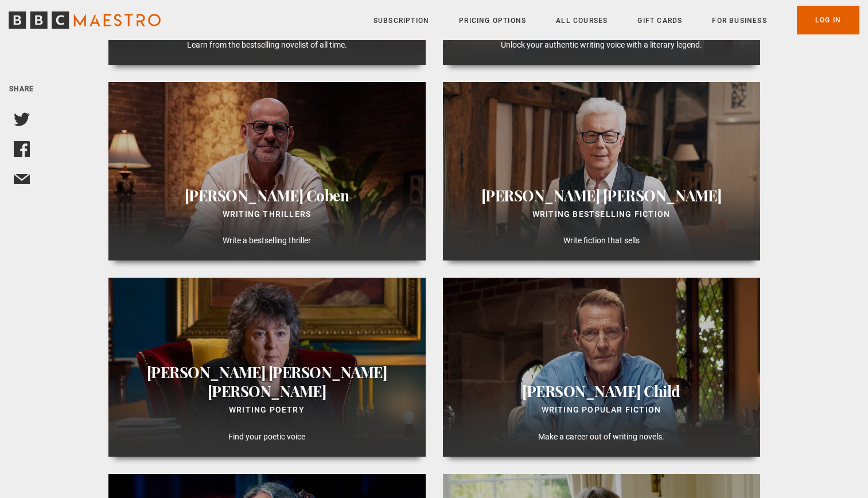  Describe the element at coordinates (267, 45) in the screenshot. I see `p: Learn from the bestselling novelist of all time.` at that location.